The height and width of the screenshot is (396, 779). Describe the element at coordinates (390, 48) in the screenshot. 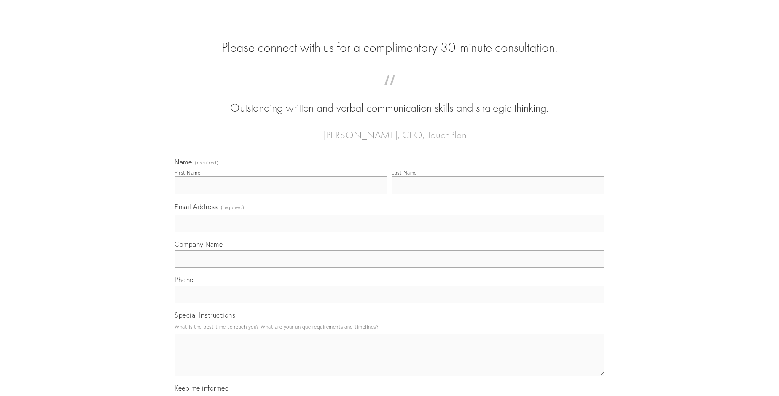

I see `h2: Please connect with us for a complimentary 30-minute consultation.` at that location.